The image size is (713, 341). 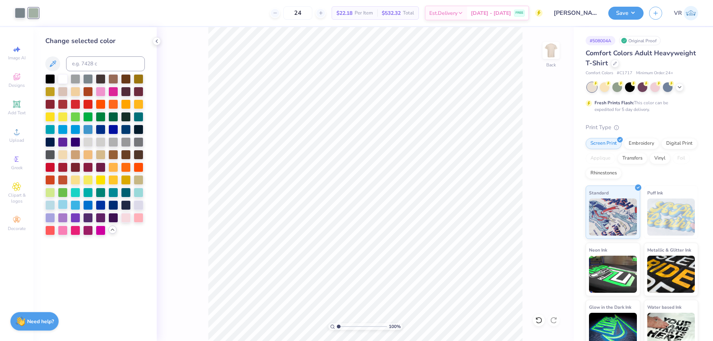 I want to click on span: Comfort Colors Adult Heavyweight T-Shirt, so click(x=640, y=58).